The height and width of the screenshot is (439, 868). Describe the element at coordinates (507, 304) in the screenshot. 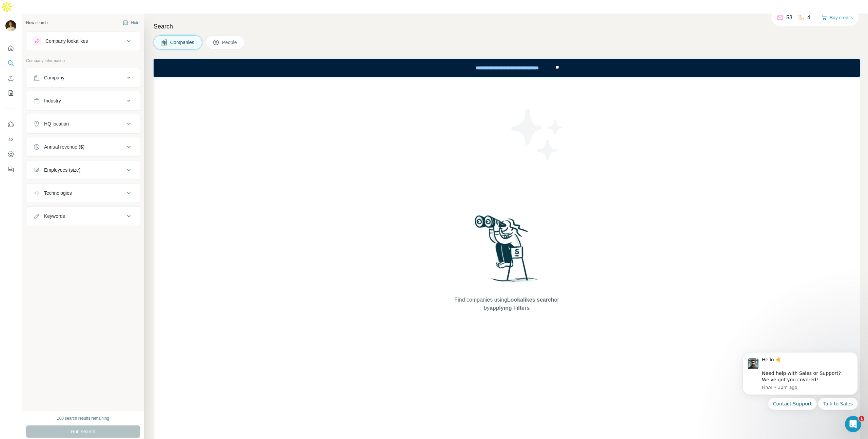

I see `span: Find companies using or by` at that location.